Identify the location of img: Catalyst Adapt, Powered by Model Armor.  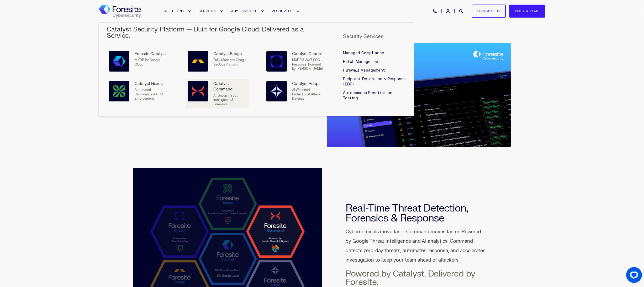
(276, 91).